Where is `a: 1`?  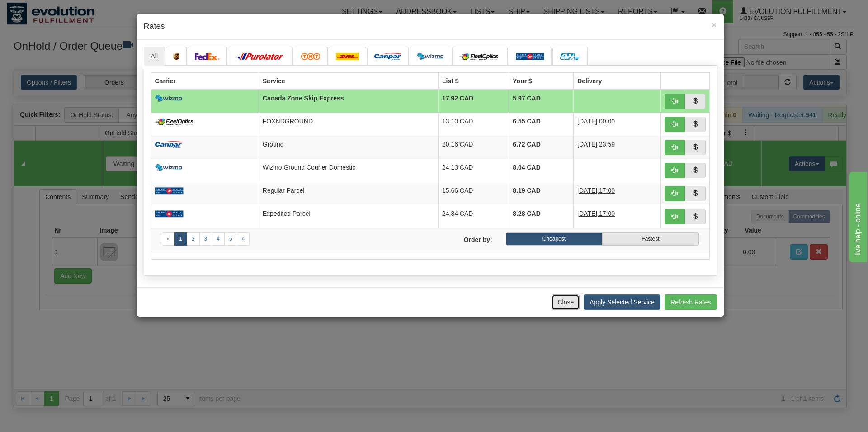
a: 1 is located at coordinates (181, 239).